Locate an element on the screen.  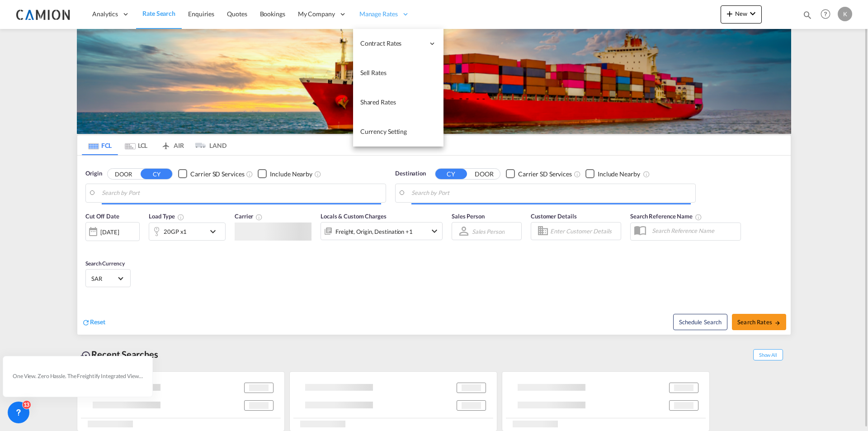
span: Sales Person is located at coordinates (468, 216).